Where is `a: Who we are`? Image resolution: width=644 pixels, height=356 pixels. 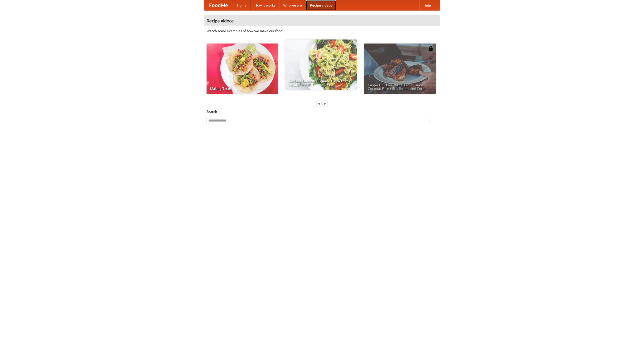
a: Who we are is located at coordinates (292, 5).